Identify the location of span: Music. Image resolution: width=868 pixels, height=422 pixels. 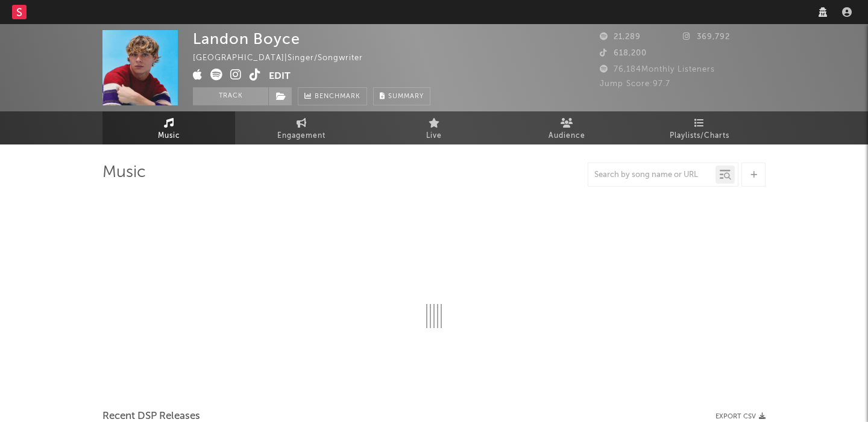
(169, 136).